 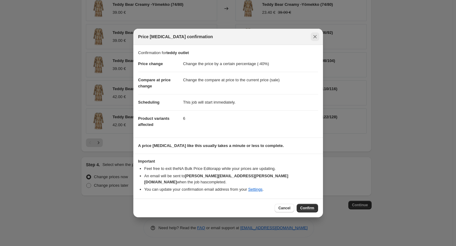 I want to click on h3: Important, so click(x=228, y=162).